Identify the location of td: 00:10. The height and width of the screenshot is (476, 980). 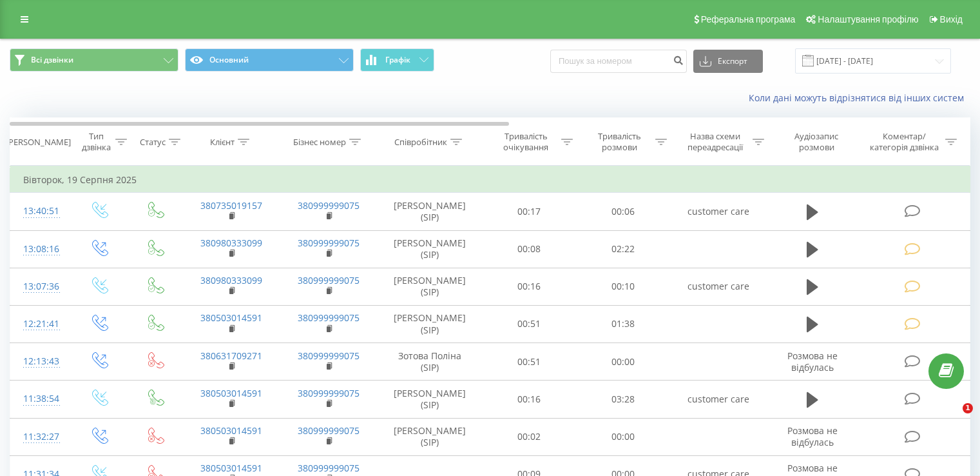
(623, 286).